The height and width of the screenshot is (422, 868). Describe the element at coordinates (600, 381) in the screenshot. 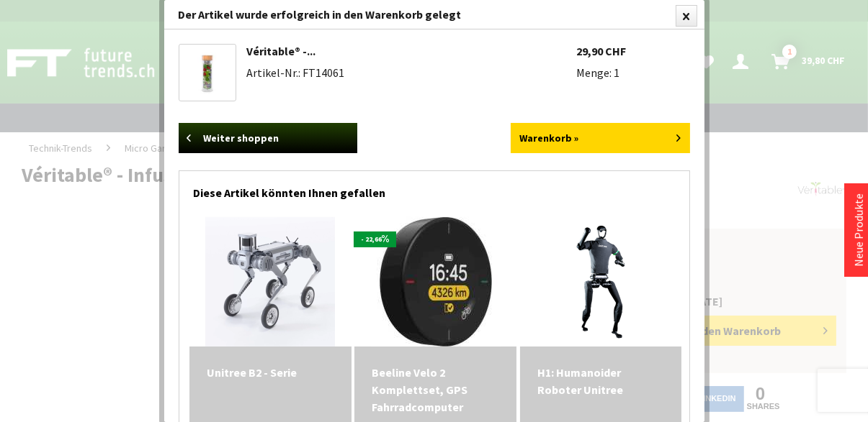

I see `div: H1: Humanoider Roboter Unitree` at that location.